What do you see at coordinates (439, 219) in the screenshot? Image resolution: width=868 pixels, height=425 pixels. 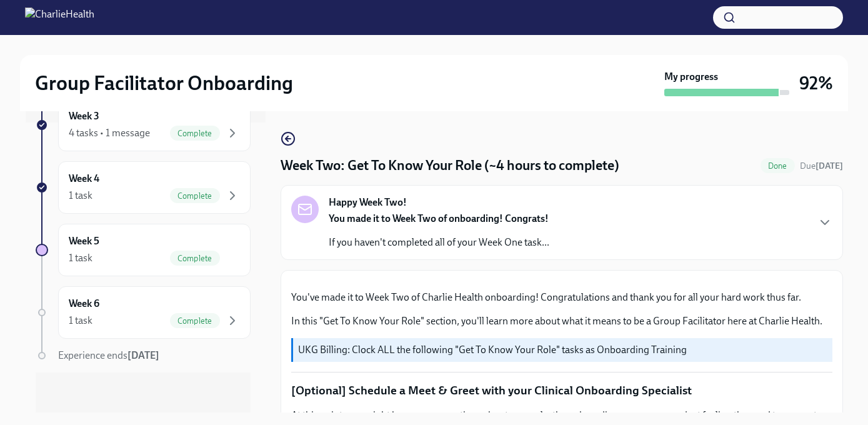 I see `strong: You made it to Week Two of onboarding! Congrats!` at bounding box center [439, 219].